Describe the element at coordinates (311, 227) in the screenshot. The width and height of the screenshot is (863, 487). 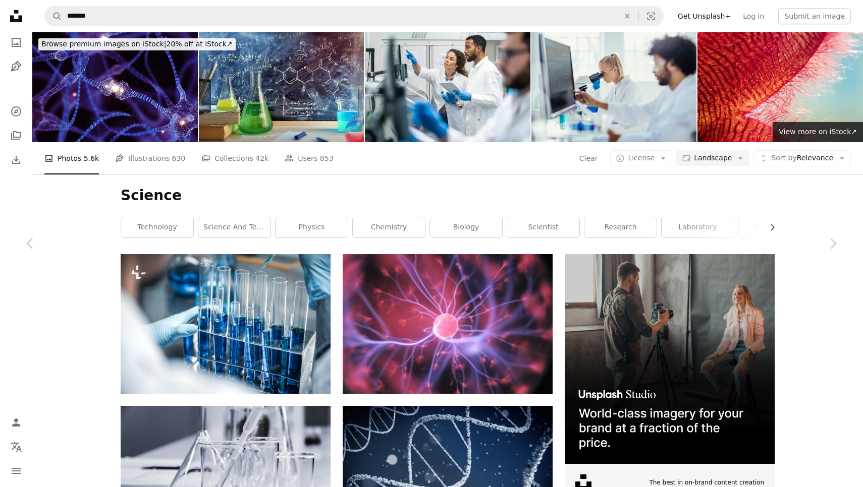
I see `a: physics` at that location.